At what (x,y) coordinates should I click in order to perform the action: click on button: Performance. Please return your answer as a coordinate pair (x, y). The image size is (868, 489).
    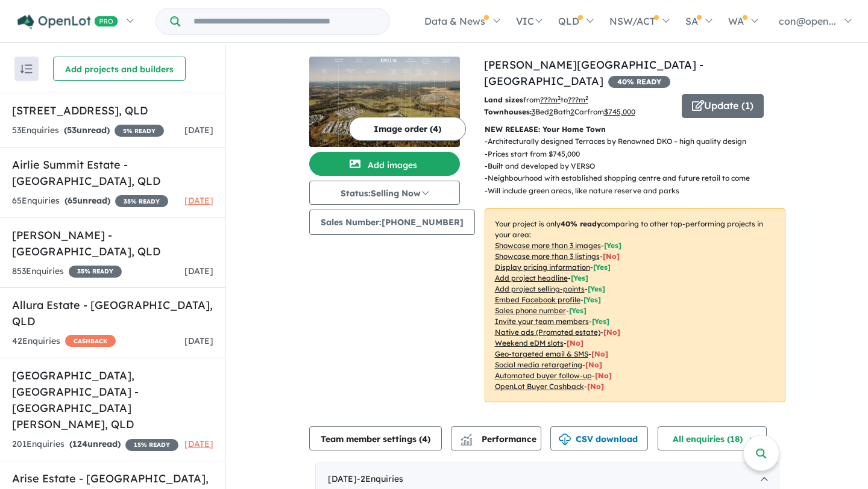
    Looking at the image, I should click on (496, 438).